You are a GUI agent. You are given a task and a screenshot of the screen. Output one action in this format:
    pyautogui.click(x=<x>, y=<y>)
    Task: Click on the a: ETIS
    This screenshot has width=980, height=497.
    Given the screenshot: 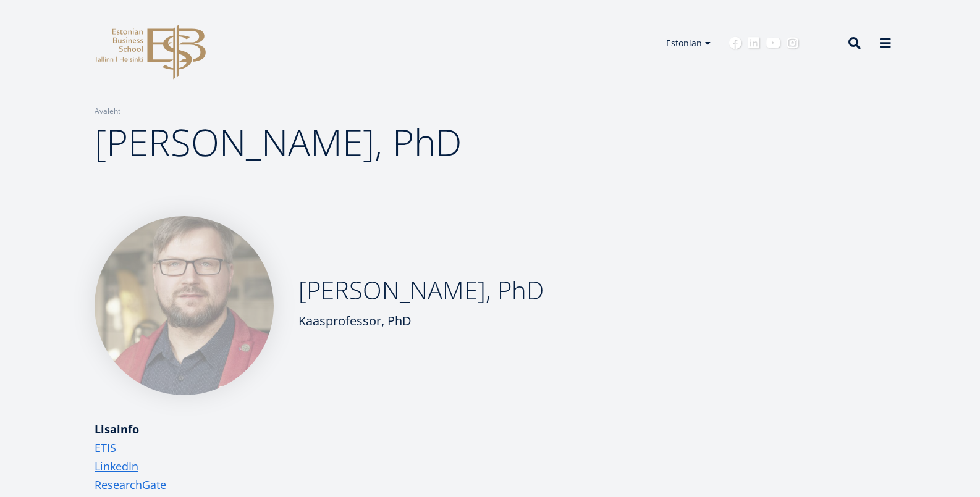 What is the action you would take?
    pyautogui.click(x=105, y=448)
    